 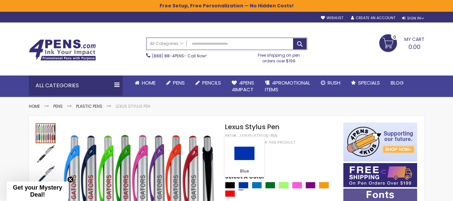 I want to click on a: Create an Account, so click(x=373, y=18).